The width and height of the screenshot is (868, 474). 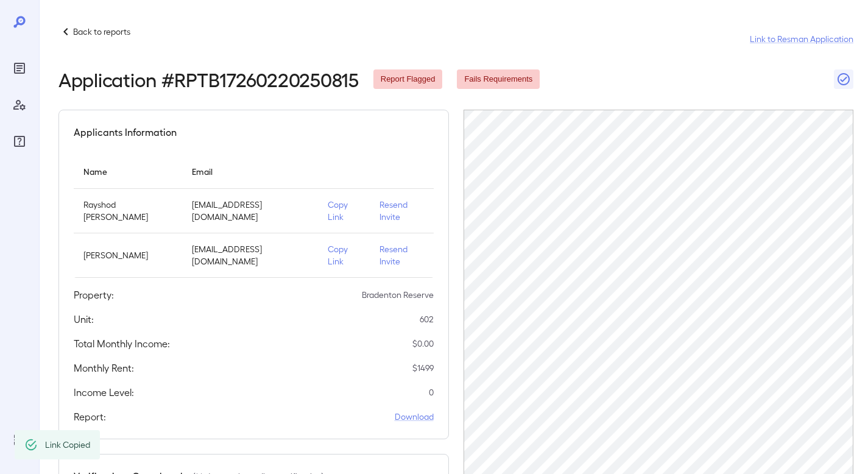 I want to click on h5: Income Level:, so click(x=103, y=393).